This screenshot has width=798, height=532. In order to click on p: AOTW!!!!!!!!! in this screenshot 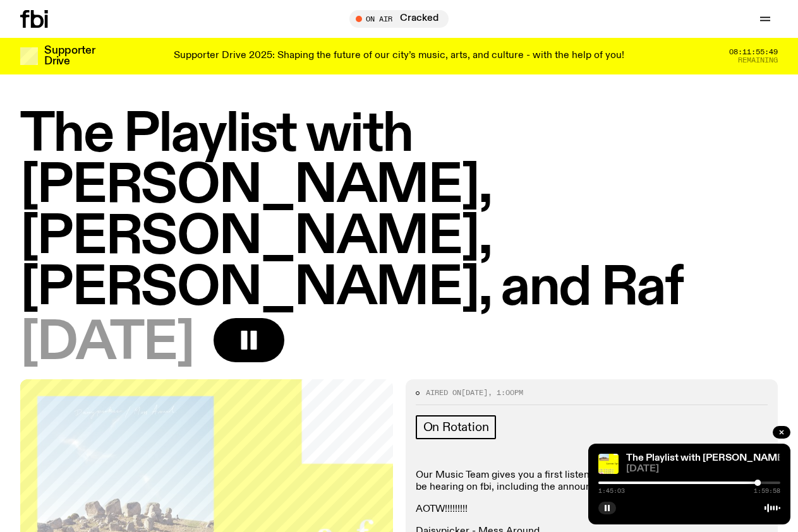, I will do `click(592, 510)`.